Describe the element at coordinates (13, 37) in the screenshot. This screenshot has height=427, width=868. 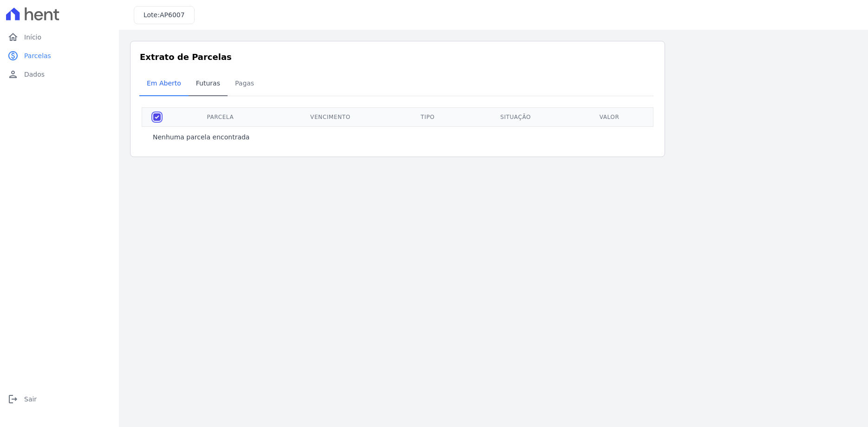
I see `i: home` at that location.